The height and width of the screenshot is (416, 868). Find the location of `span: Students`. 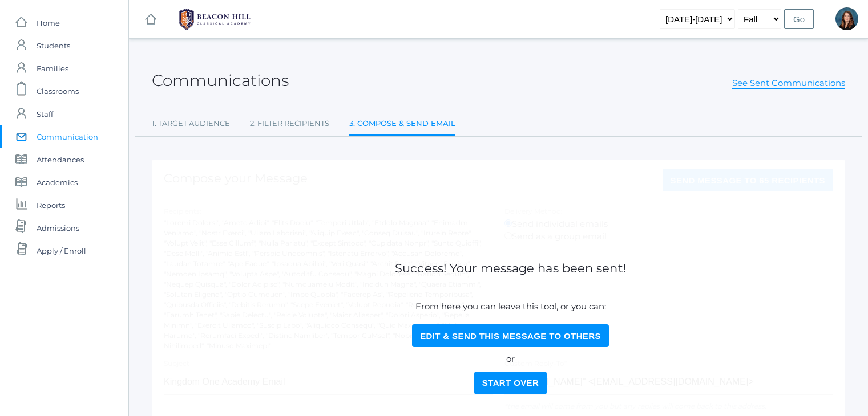

span: Students is located at coordinates (53, 46).